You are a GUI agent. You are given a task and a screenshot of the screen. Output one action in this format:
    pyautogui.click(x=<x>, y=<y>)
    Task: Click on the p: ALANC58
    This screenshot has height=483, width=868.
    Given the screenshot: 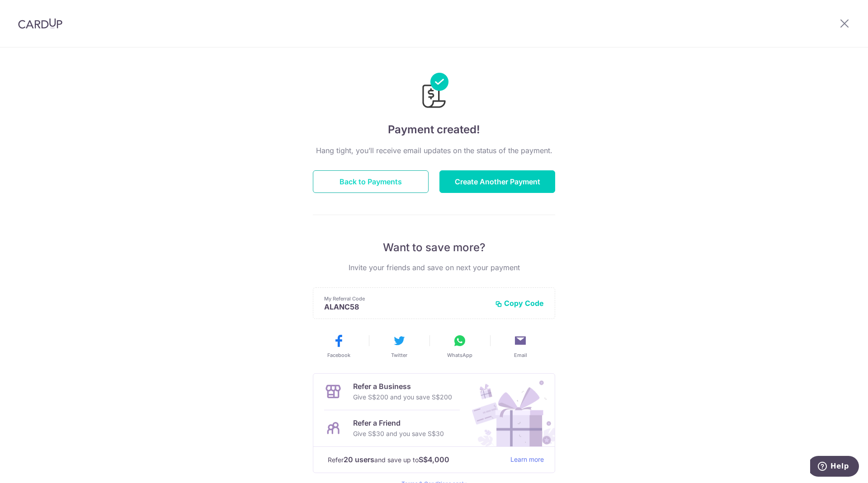 What is the action you would take?
    pyautogui.click(x=406, y=307)
    